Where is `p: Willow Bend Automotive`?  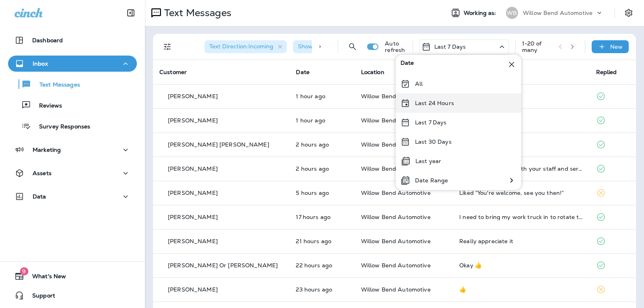
p: Willow Bend Automotive is located at coordinates (558, 13).